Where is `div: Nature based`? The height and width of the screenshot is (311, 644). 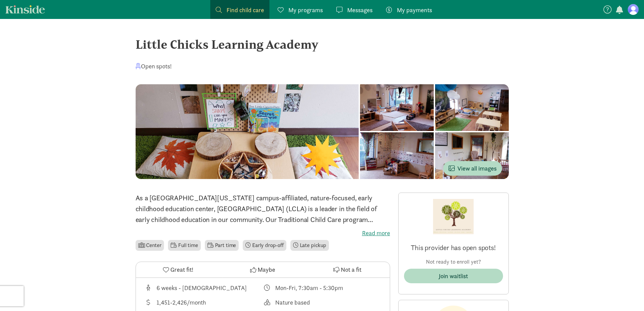 div: Nature based is located at coordinates (293, 302).